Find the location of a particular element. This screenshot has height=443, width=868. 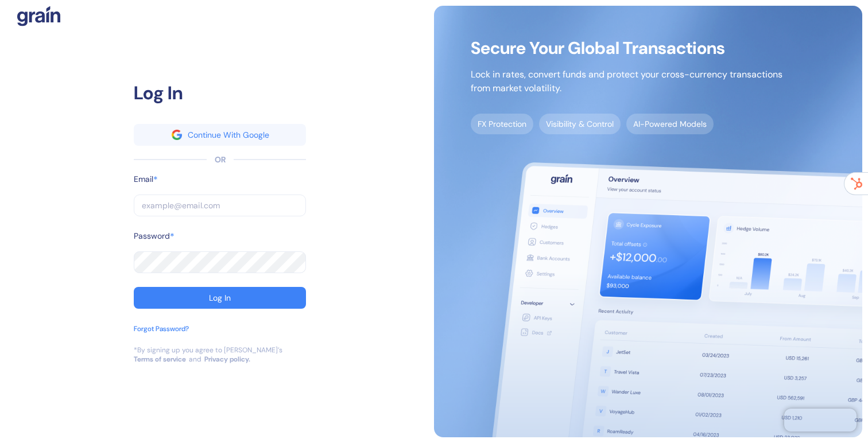

label: Password is located at coordinates (151, 236).